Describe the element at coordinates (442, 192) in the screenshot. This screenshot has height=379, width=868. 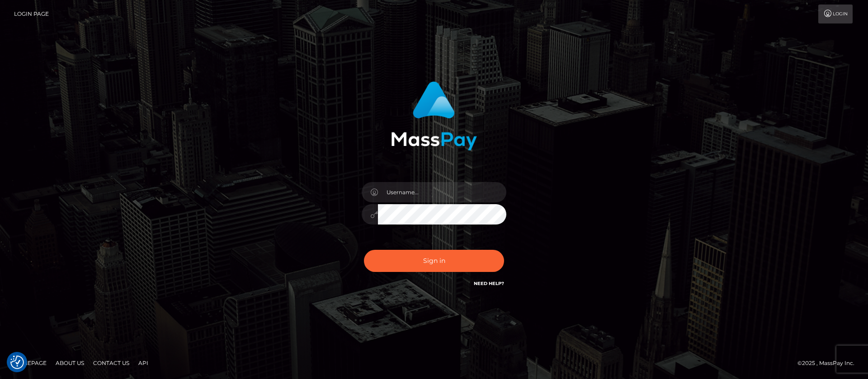
I see `input: Username...` at that location.